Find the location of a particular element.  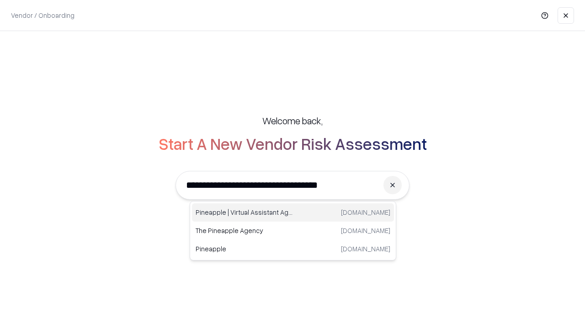

p: Vendor / Onboarding is located at coordinates (43, 15).